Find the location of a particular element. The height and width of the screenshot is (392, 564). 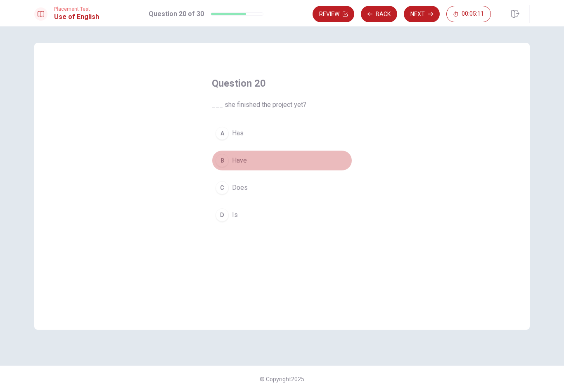

div: B is located at coordinates (222, 160).